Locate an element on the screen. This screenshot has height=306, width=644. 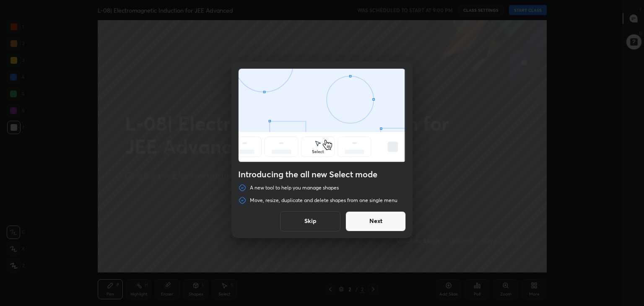
p: Move, resize, duplicate and delete shapes from one single menu is located at coordinates (323, 200).